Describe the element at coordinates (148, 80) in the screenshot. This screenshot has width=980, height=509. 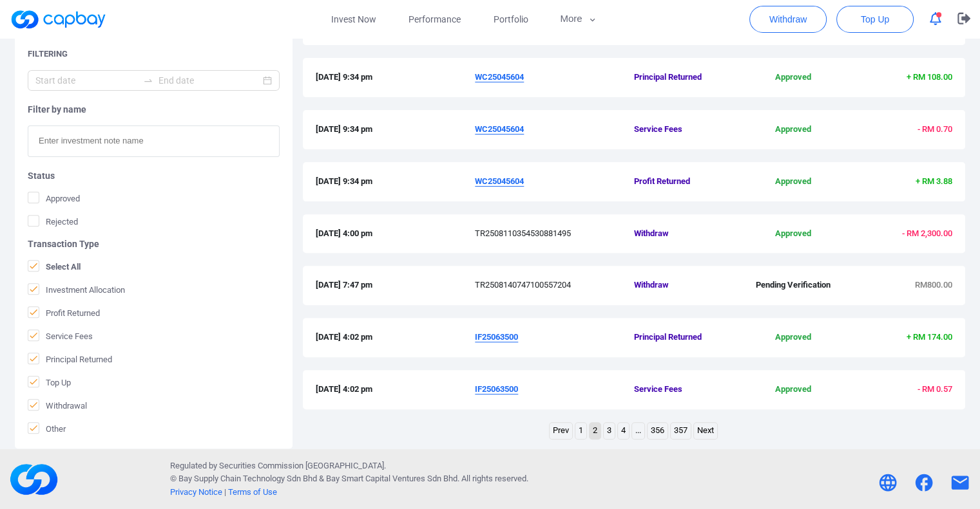
I see `span: to` at that location.